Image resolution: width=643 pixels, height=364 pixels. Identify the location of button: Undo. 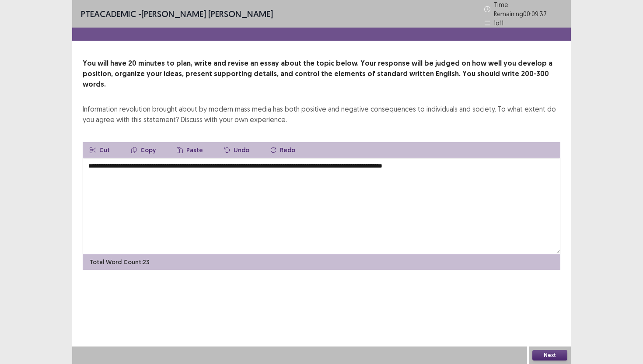
(237, 150).